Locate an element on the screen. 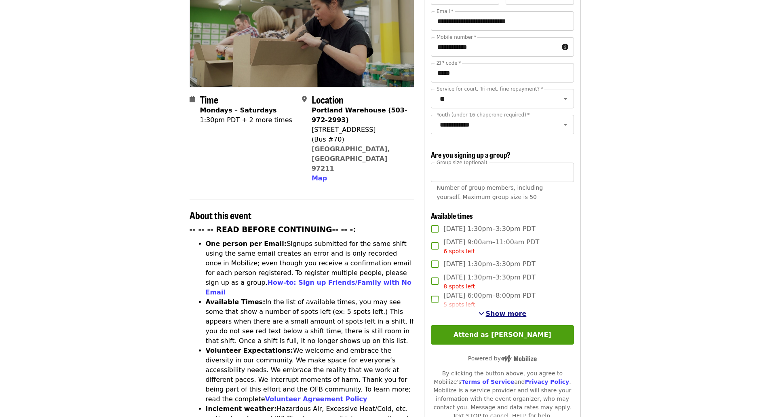 The height and width of the screenshot is (417, 770). div: (Bus #70) is located at coordinates (360, 140).